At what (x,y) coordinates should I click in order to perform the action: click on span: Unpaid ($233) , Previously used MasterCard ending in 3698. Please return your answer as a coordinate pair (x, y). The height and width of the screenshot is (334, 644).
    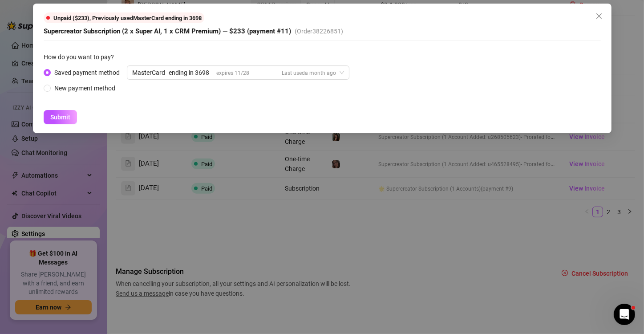
    Looking at the image, I should click on (127, 18).